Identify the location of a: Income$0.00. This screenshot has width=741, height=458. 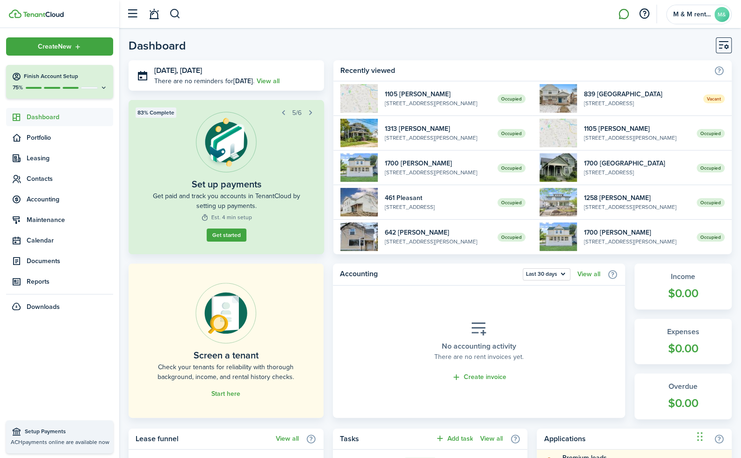
(683, 287).